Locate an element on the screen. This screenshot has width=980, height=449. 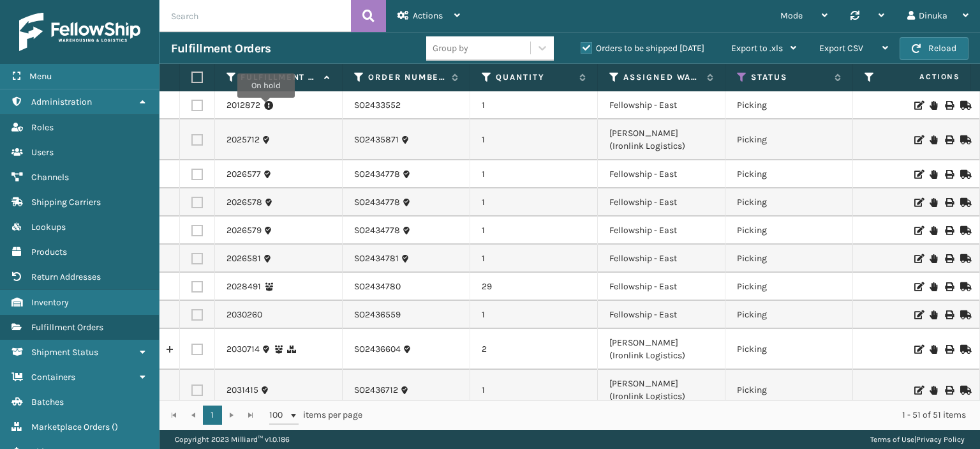
span: Batches is located at coordinates (47, 401).